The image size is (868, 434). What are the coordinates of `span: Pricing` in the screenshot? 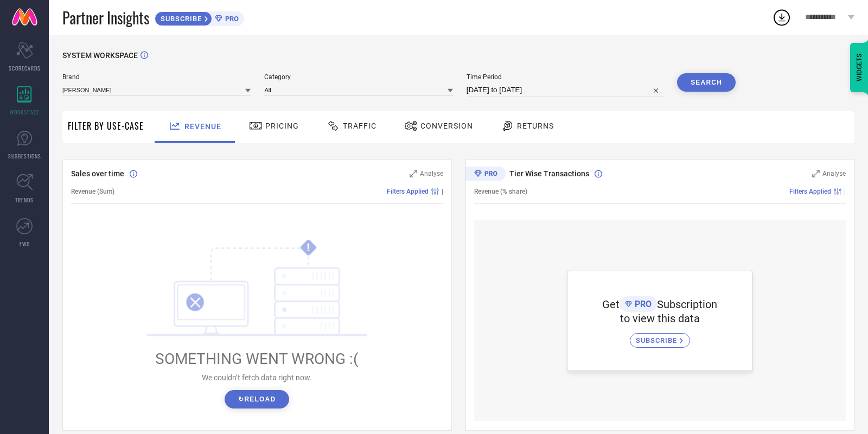 It's located at (282, 125).